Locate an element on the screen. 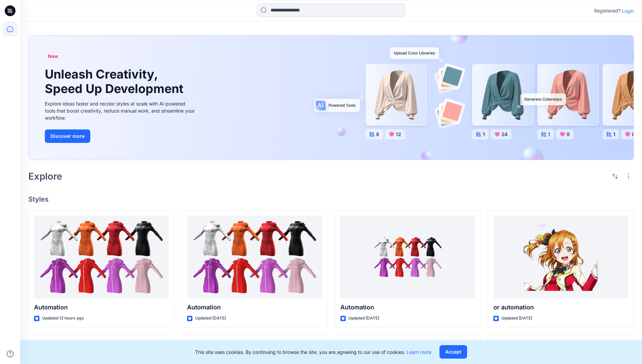  h4: Styles is located at coordinates (331, 199).